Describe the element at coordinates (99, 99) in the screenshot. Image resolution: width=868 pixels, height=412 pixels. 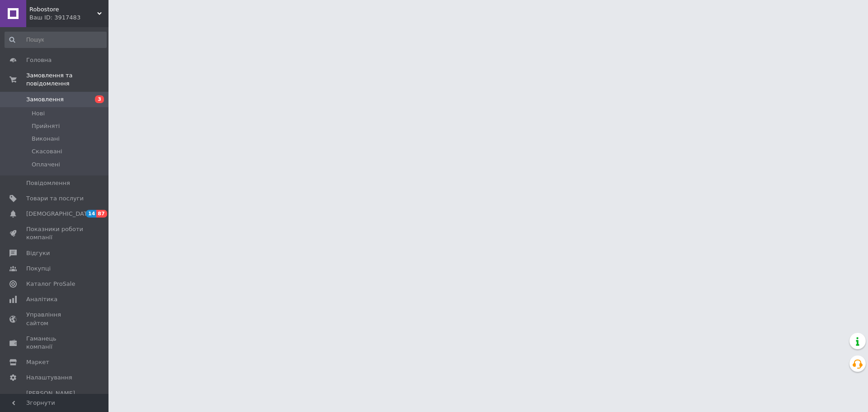
I see `span: 3` at that location.